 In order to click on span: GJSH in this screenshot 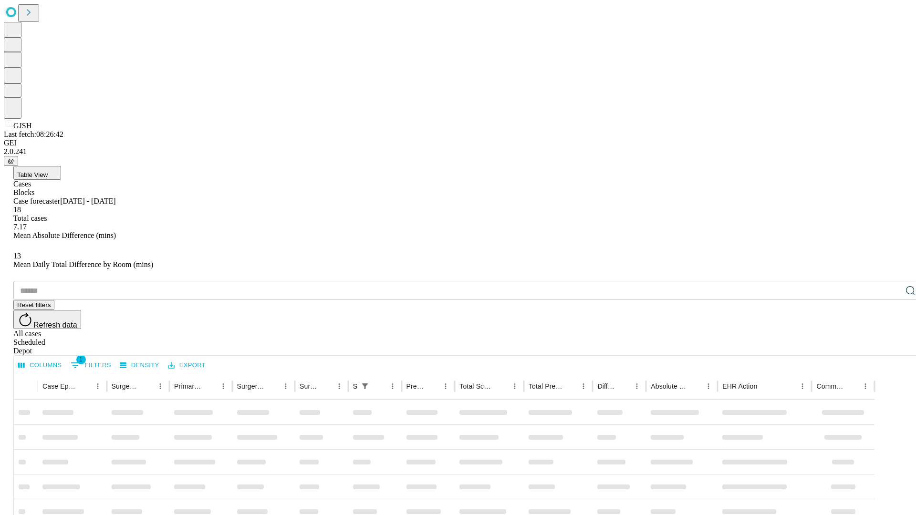, I will do `click(22, 125)`.